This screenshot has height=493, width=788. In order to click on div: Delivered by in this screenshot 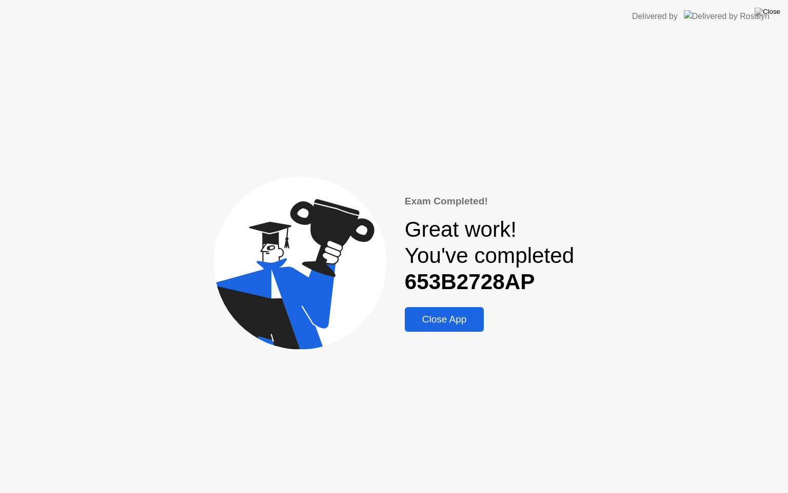, I will do `click(655, 16)`.